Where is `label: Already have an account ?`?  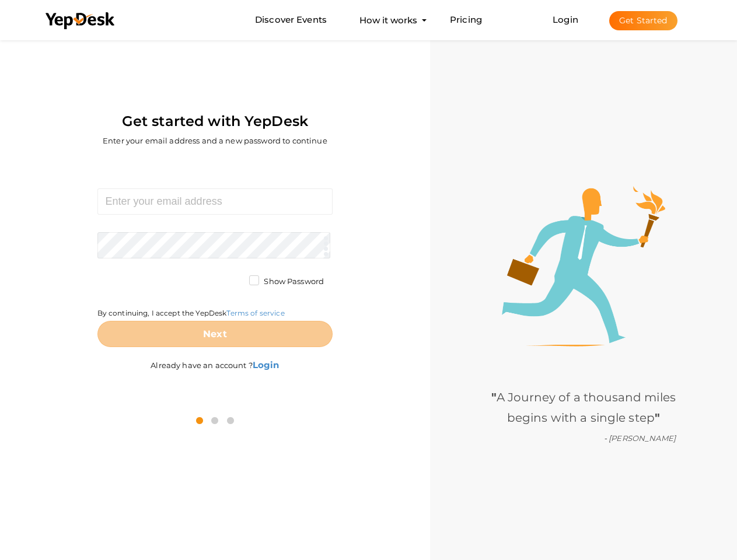 label: Already have an account ? is located at coordinates (215, 359).